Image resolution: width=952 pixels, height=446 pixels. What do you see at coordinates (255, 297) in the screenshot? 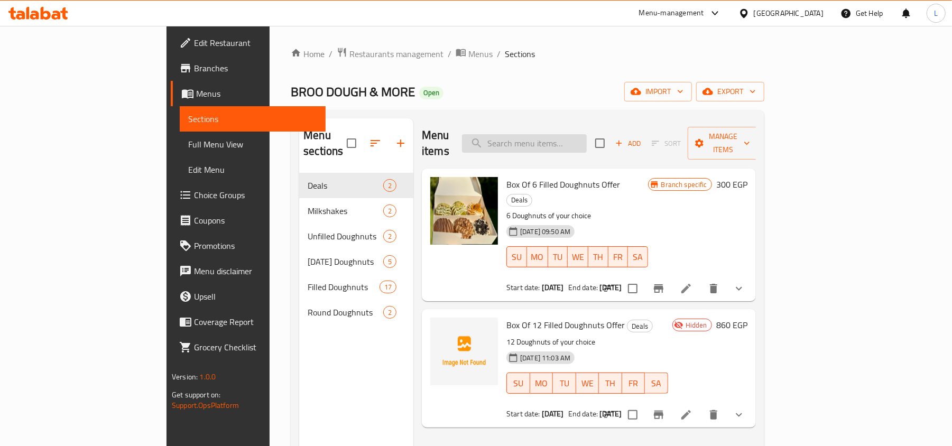
I see `span: Upsell` at bounding box center [255, 297].